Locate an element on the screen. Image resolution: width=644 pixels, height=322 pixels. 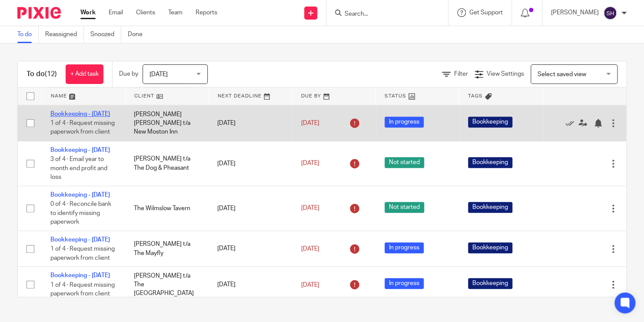
span: 0 of 4 · Reconcile bank to identify missing paperwork is located at coordinates (81, 212).